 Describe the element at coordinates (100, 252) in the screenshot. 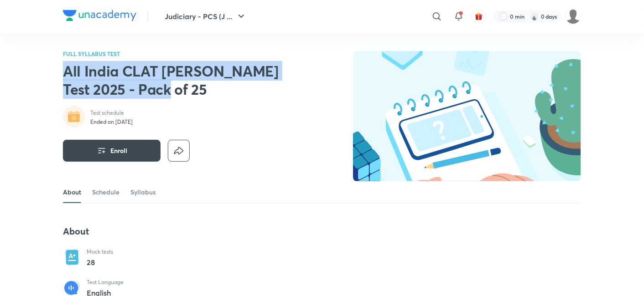

I see `p: Mock tests` at that location.